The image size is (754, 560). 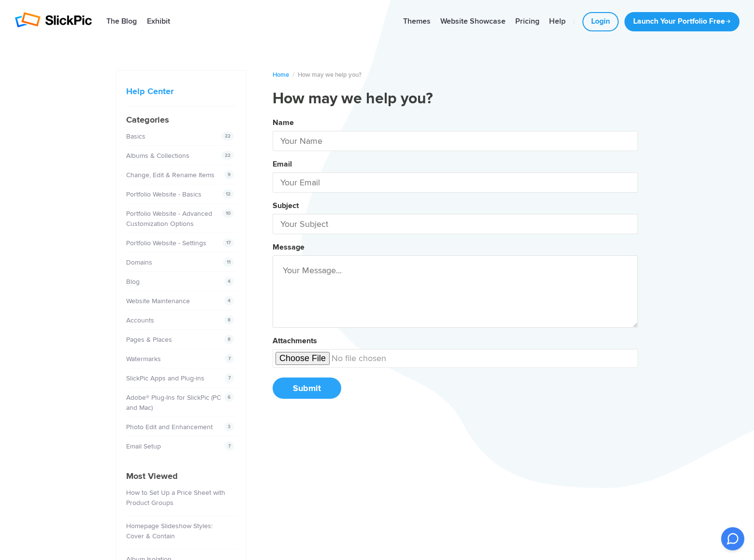 I want to click on a: Photo Edit and Enhancement, so click(x=169, y=427).